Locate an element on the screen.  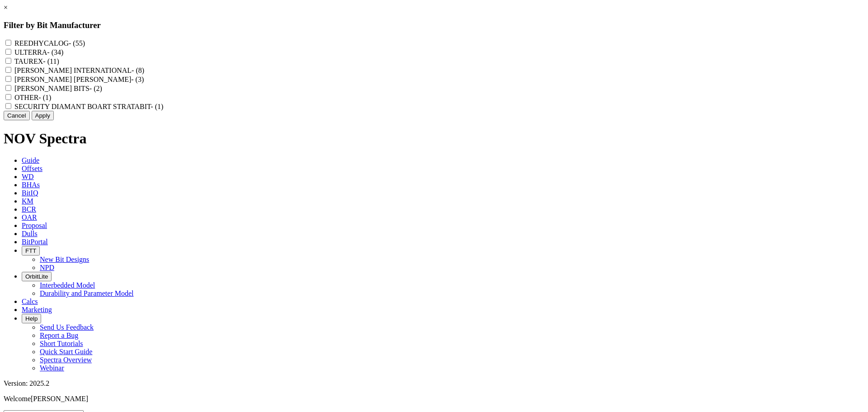
label: TAUREX is located at coordinates (37, 61).